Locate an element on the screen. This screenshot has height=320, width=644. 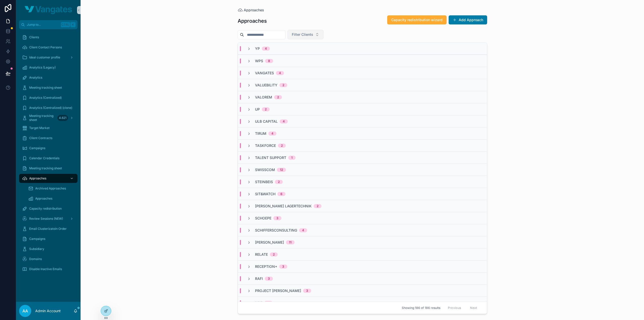
span: RECEPTION+ is located at coordinates (266, 267).